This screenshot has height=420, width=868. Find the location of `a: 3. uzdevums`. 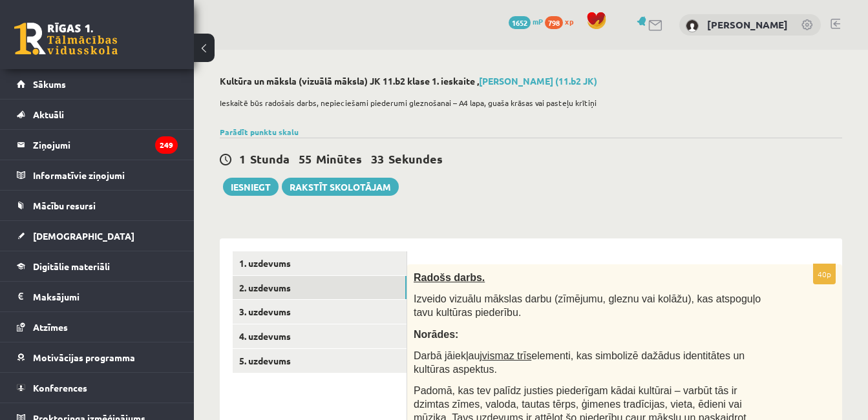

a: 3. uzdevums is located at coordinates (319, 312).